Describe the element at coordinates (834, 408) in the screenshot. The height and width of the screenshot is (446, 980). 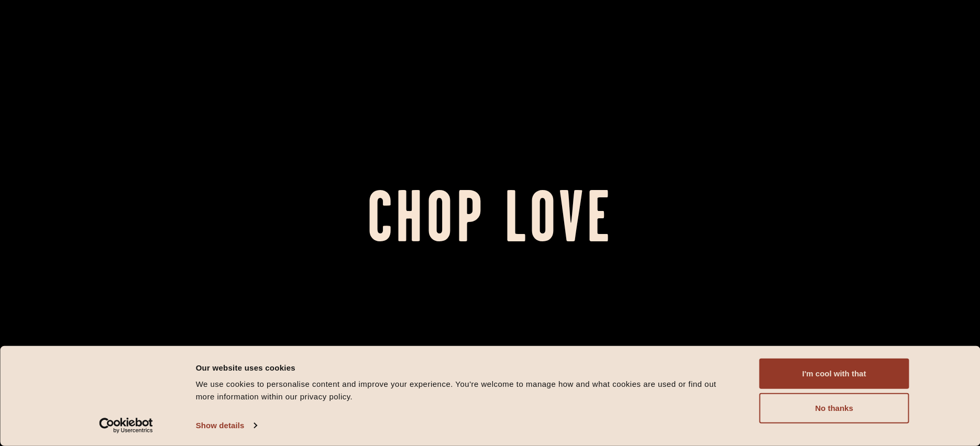
I see `button: No thanks` at that location.